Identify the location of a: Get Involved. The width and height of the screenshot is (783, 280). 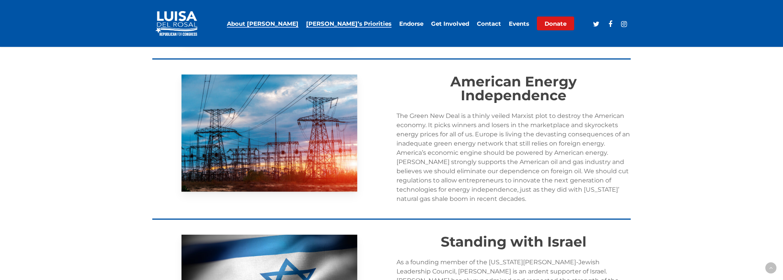
(450, 23).